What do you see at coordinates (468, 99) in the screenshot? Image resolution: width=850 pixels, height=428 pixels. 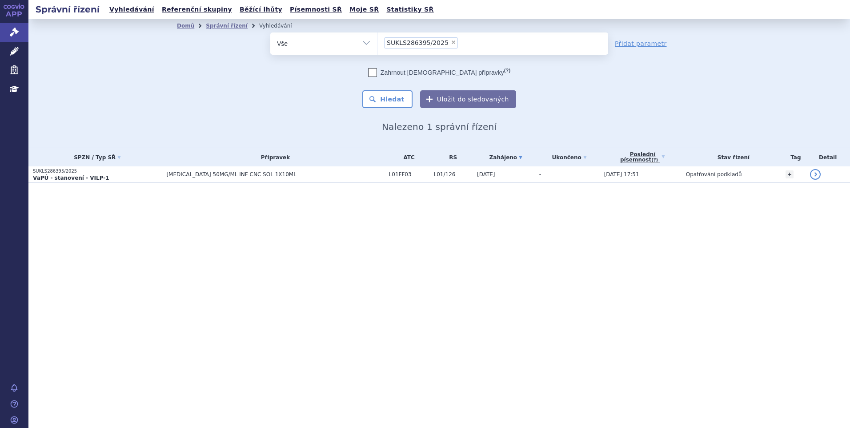 I see `button: Uložit do sledovaných` at bounding box center [468, 99].